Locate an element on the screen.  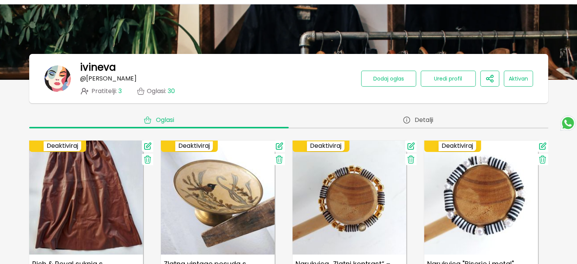
button: Aktivan is located at coordinates (518, 79).